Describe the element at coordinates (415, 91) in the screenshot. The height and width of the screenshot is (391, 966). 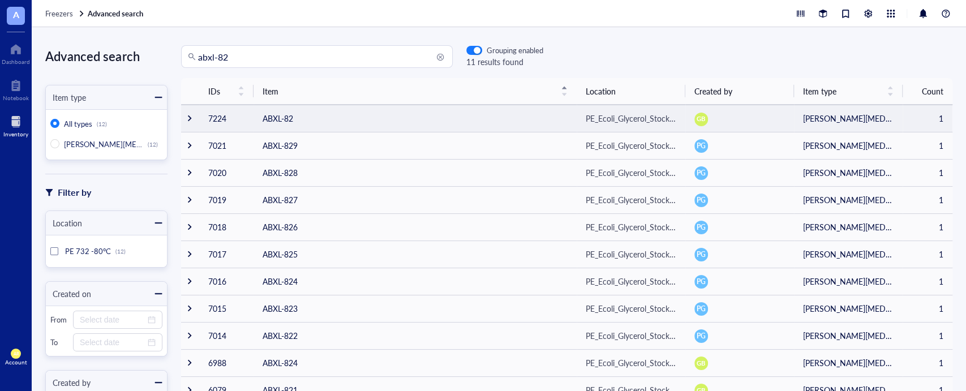
I see `th: Item` at that location.